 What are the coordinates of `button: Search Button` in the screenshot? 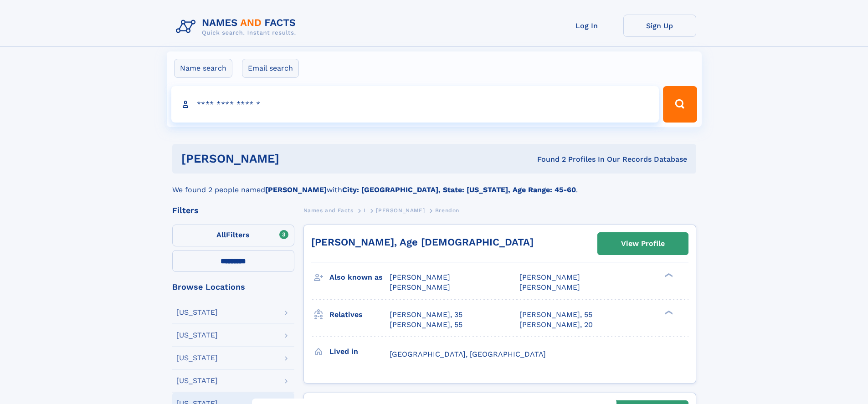 It's located at (680, 104).